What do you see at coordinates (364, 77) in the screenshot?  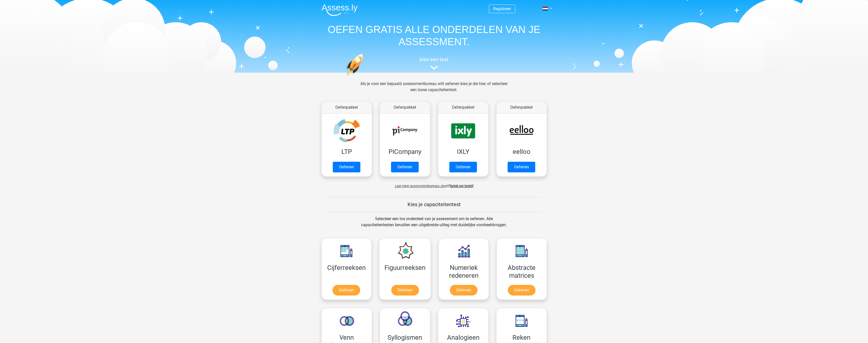 I see `img: oefenen` at bounding box center [364, 77].